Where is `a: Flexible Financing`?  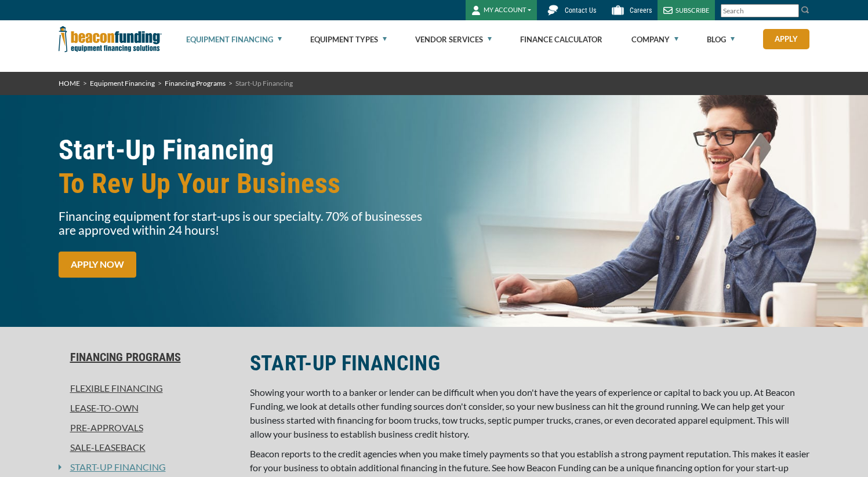 a: Flexible Financing is located at coordinates (148, 389).